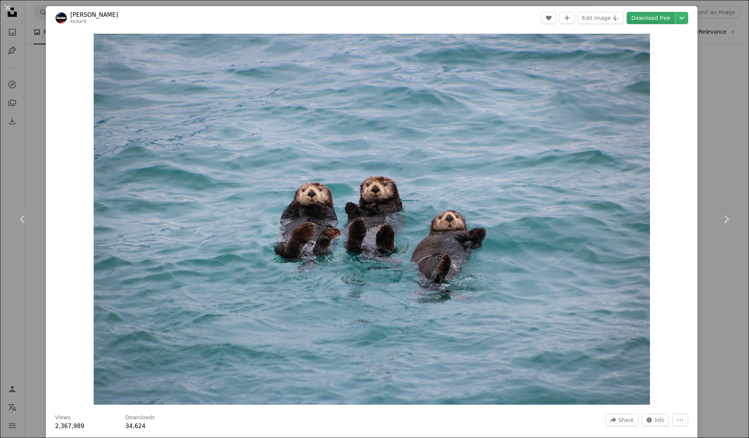  I want to click on button: Add to Collection, so click(567, 18).